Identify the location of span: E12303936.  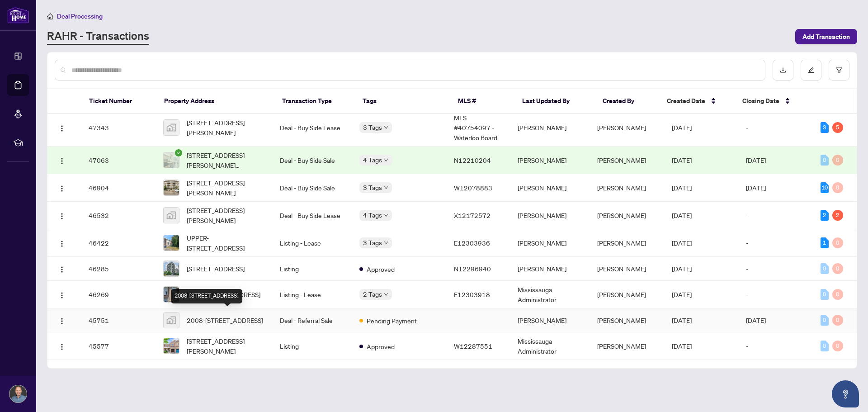
(472, 243).